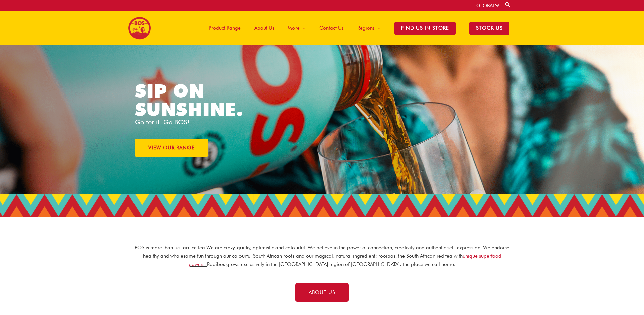 The width and height of the screenshot is (644, 315). What do you see at coordinates (356, 28) in the screenshot?
I see `nav: Site Navigation` at bounding box center [356, 28].